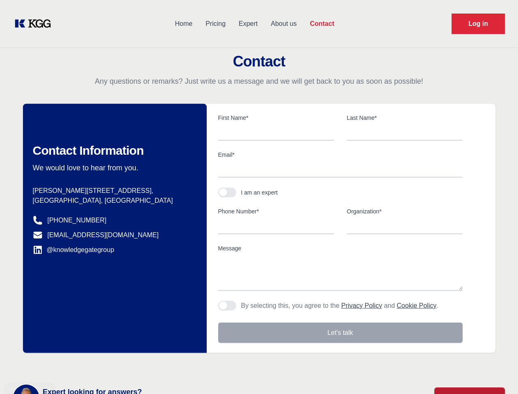 The image size is (518, 394). I want to click on a: Expert, so click(248, 24).